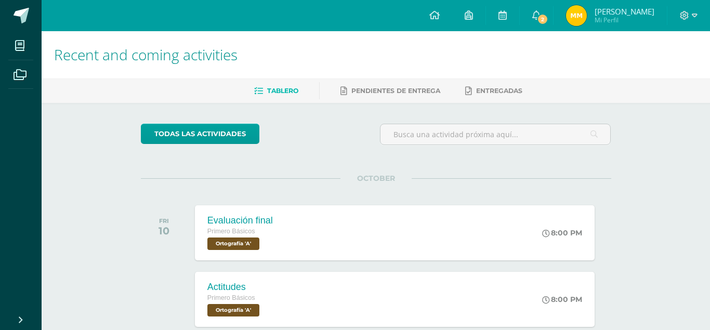  What do you see at coordinates (200, 134) in the screenshot?
I see `a: todas las Actividades` at bounding box center [200, 134].